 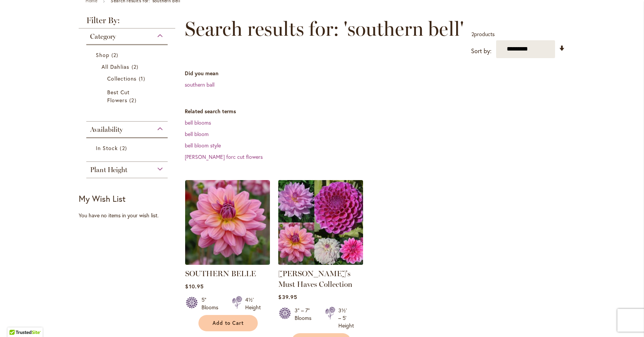 I want to click on a: bell bloom, so click(x=197, y=134).